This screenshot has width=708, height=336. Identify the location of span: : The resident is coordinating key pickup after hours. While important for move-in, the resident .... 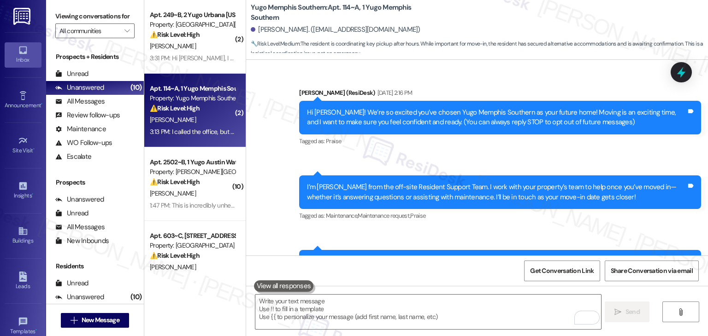
(479, 49).